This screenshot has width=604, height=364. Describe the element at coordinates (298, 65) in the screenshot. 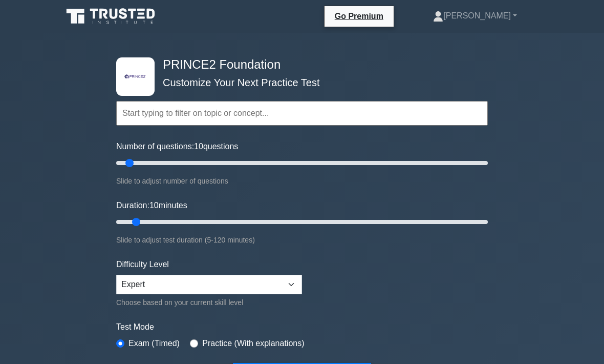

I see `h4: PRINCE2 Foundation` at that location.